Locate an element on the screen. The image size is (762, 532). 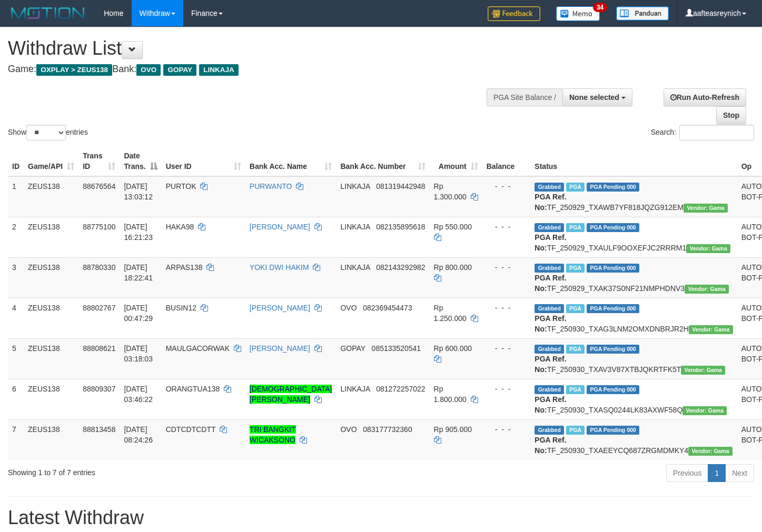
img: panduan.png is located at coordinates (642, 13).